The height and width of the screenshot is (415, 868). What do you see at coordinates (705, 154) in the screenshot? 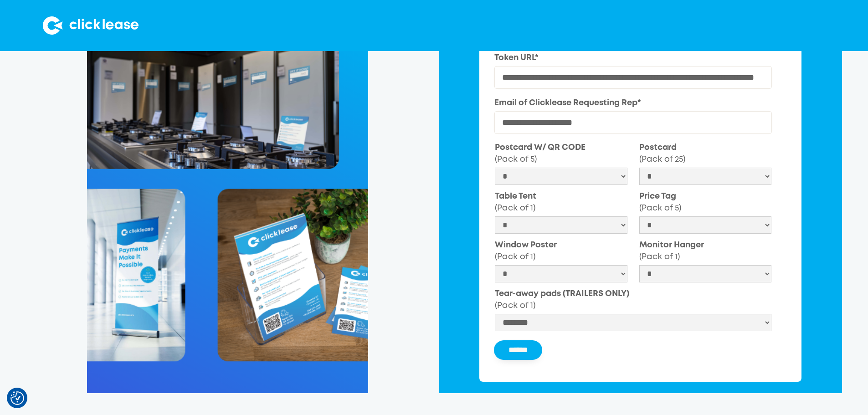
I see `label: Postcard` at bounding box center [705, 154].